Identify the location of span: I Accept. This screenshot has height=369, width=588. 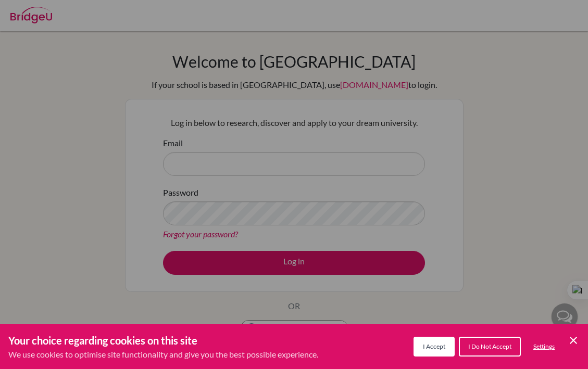
(433, 346).